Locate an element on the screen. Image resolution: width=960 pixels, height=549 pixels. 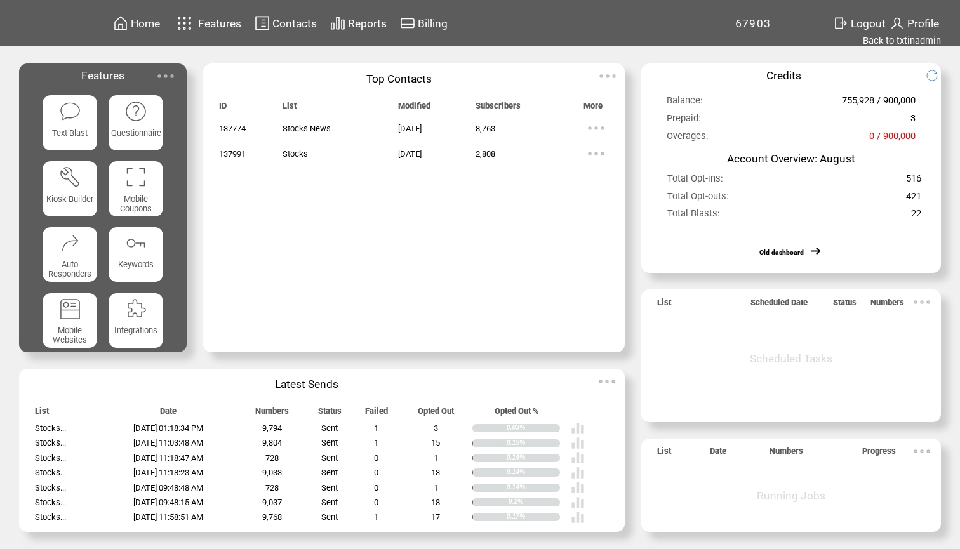
span: More is located at coordinates (593, 109).